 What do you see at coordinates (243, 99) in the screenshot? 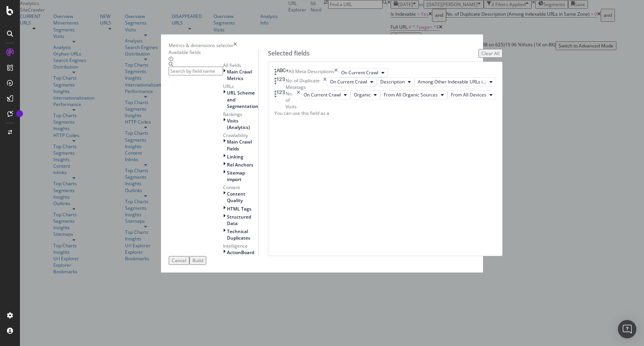
I see `span: URL Scheme and Segmentation` at bounding box center [243, 99].